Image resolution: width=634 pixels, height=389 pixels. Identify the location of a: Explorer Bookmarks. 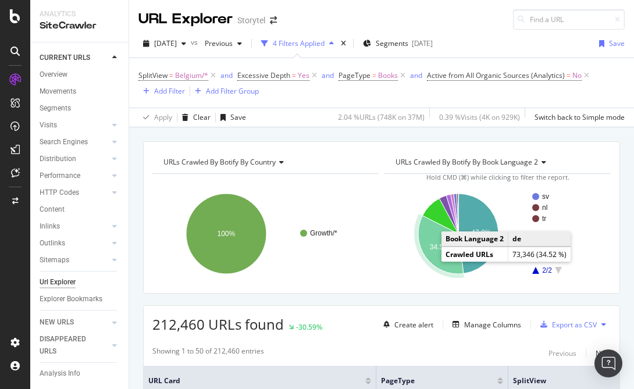
(80, 299).